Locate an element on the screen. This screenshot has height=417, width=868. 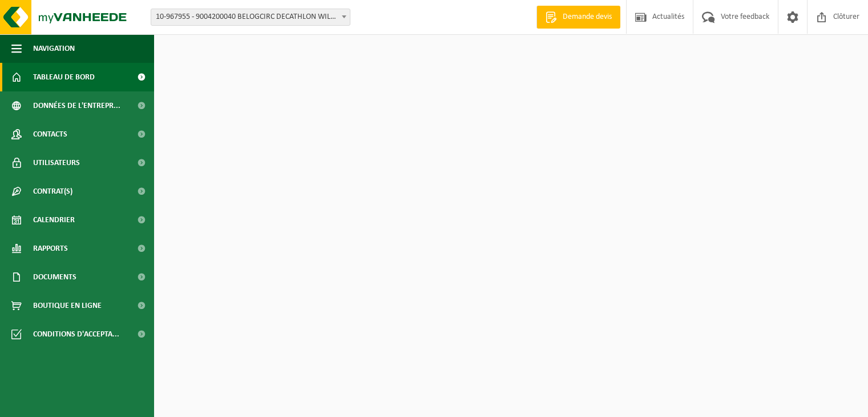
span: 10-967955 - 9004200040 BELOGCIRC DECATHLON WILLEBROEK - WILLEBROEK is located at coordinates (251, 17).